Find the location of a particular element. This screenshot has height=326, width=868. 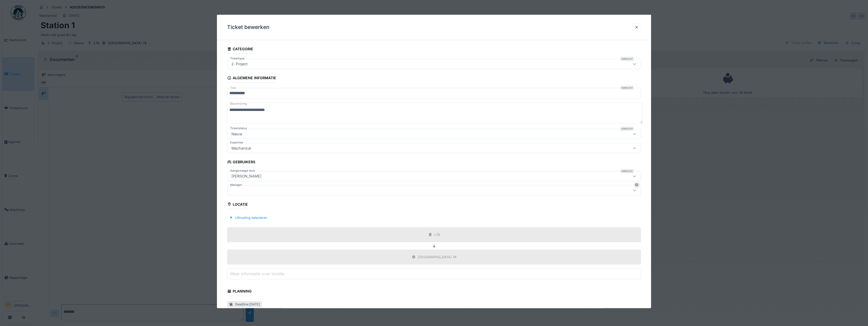

div: L78 is located at coordinates (437, 235).